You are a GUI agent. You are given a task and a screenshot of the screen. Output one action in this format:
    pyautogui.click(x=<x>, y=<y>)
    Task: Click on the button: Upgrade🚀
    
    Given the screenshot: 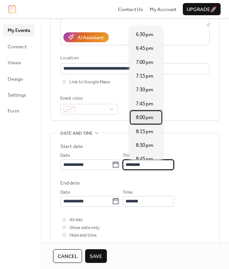 What is the action you would take?
    pyautogui.click(x=201, y=9)
    